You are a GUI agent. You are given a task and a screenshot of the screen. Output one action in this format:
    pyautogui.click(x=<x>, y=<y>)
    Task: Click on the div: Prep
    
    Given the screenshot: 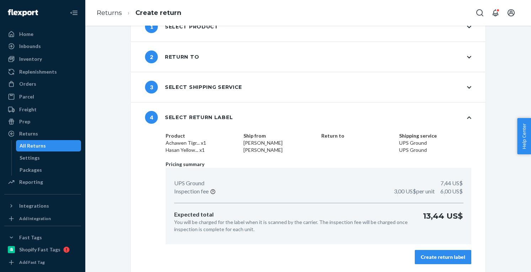 What is the action you would take?
    pyautogui.click(x=25, y=121)
    